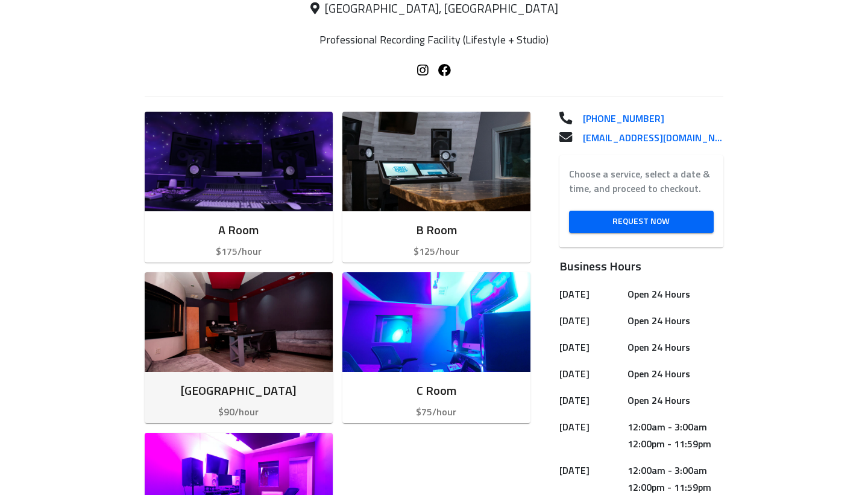 The image size is (868, 495). What do you see at coordinates (642, 266) in the screenshot?
I see `h6: Business Hours` at bounding box center [642, 266].